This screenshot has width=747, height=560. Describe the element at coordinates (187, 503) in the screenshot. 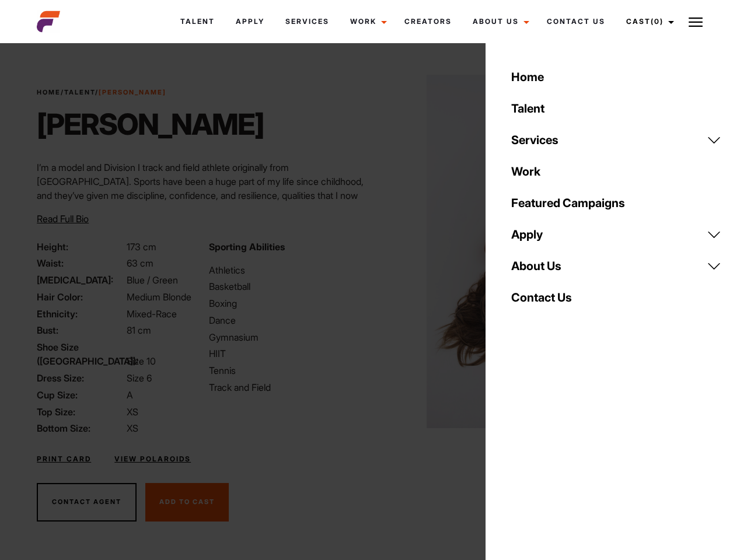

I see `button: Add To Cast` at that location.